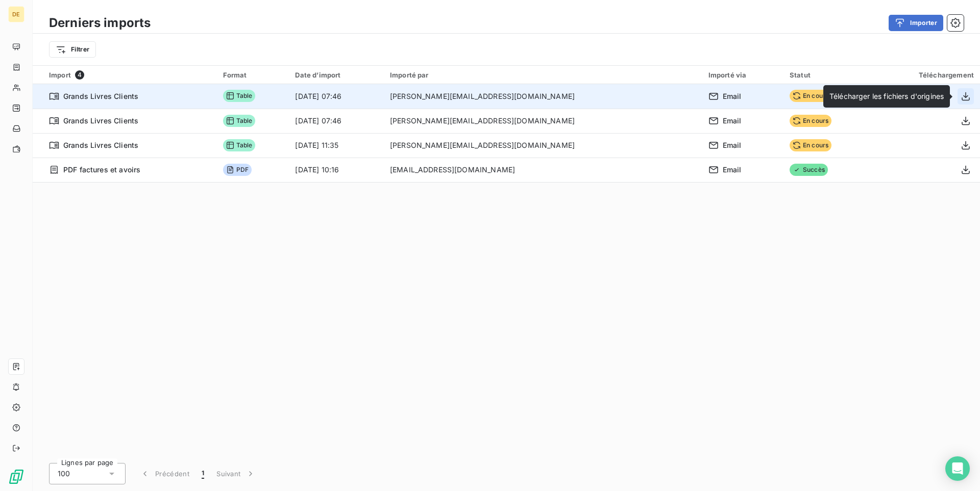  What do you see at coordinates (926, 75) in the screenshot?
I see `div: Téléchargement` at bounding box center [926, 75].